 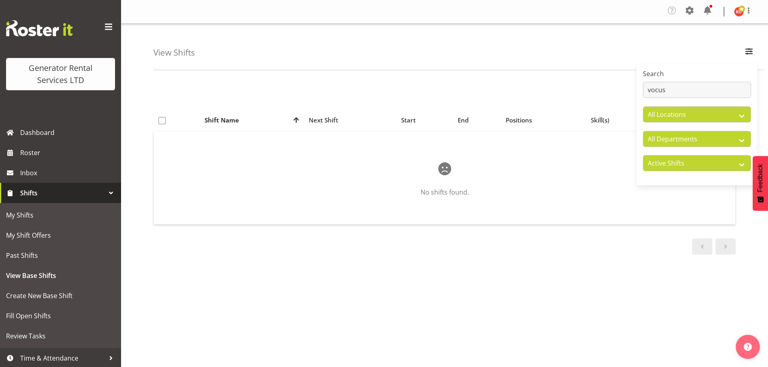 I want to click on span: Create New Base Shift, so click(x=61, y=296).